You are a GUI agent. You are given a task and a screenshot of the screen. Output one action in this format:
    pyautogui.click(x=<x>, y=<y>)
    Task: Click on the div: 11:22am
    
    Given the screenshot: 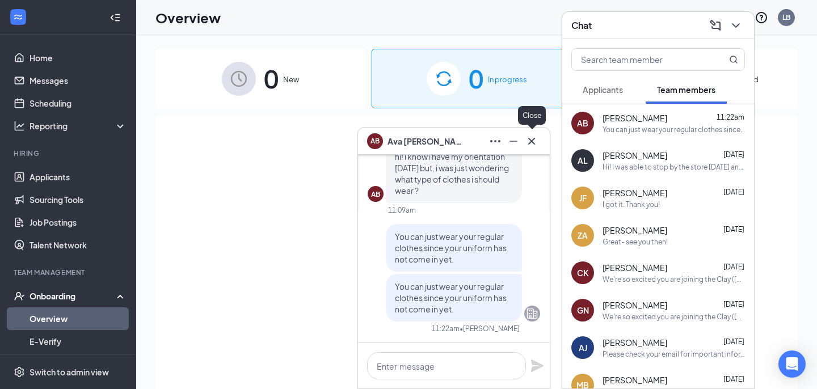 What is the action you would take?
    pyautogui.click(x=445, y=329)
    